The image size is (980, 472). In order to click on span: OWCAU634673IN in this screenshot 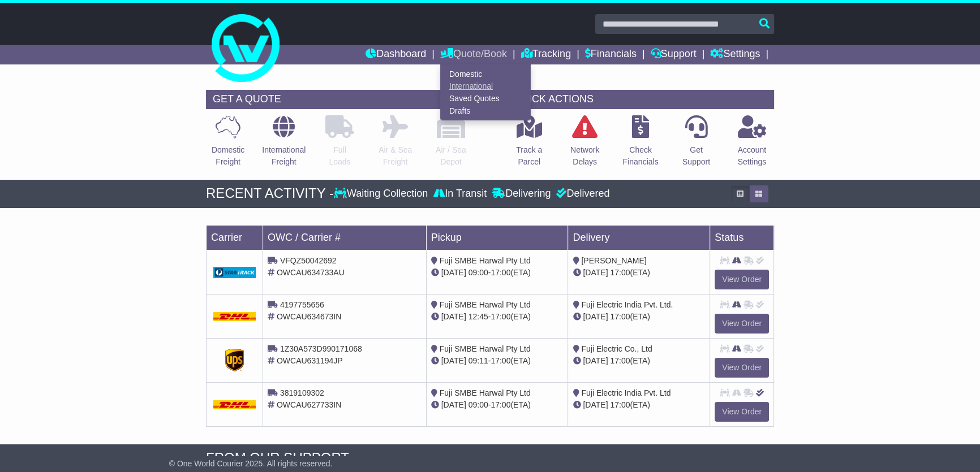, I will do `click(309, 317)`.